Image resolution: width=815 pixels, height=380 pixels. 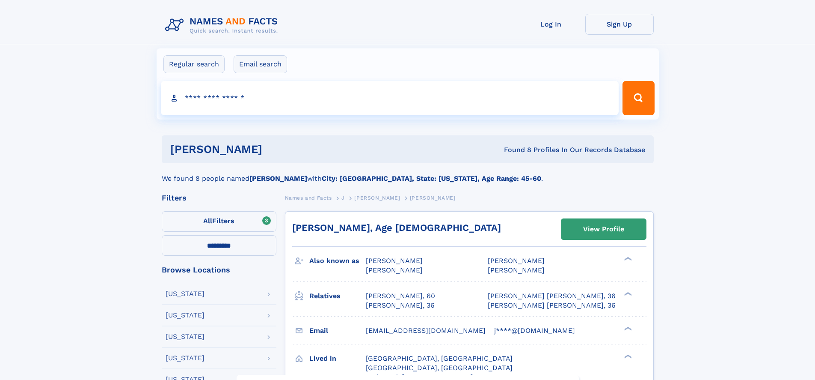 What do you see at coordinates (309, 197) in the screenshot?
I see `a: Names and Facts` at bounding box center [309, 197].